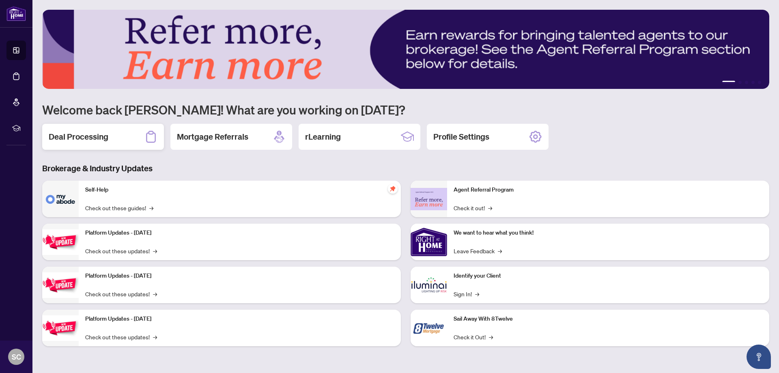 This screenshot has width=779, height=373. What do you see at coordinates (747, 82) in the screenshot?
I see `button: 3` at bounding box center [747, 82].